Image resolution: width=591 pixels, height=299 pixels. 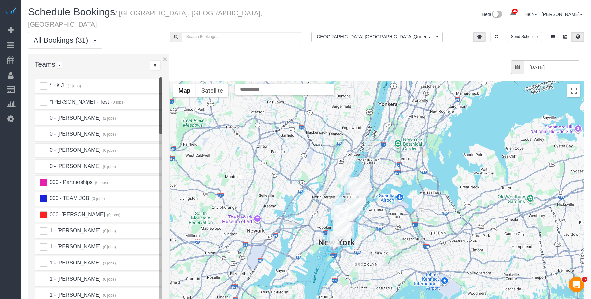 What do you see at coordinates (70, 182) in the screenshot?
I see `span: 000 - Partnerships` at bounding box center [70, 182].